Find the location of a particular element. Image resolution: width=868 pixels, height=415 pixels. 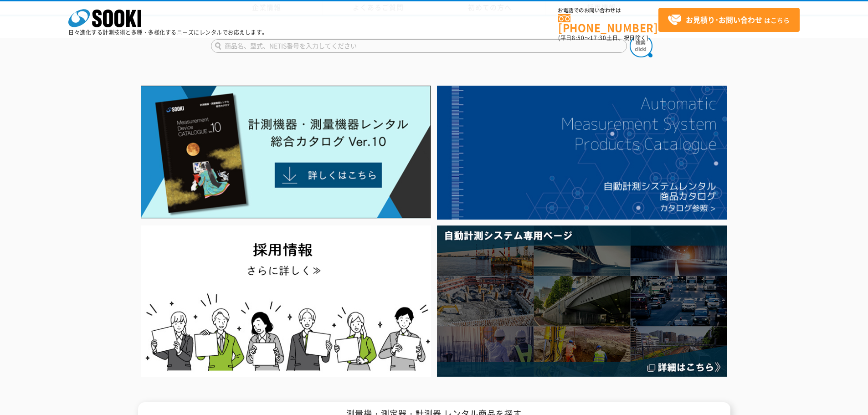

strong: お見積り･お問い合わせ is located at coordinates (724, 20).